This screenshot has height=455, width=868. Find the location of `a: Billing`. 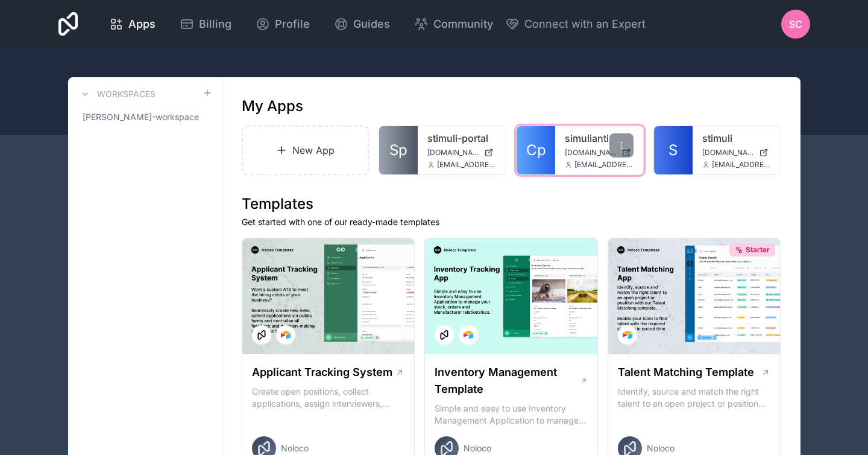

a: Billing is located at coordinates (206, 24).